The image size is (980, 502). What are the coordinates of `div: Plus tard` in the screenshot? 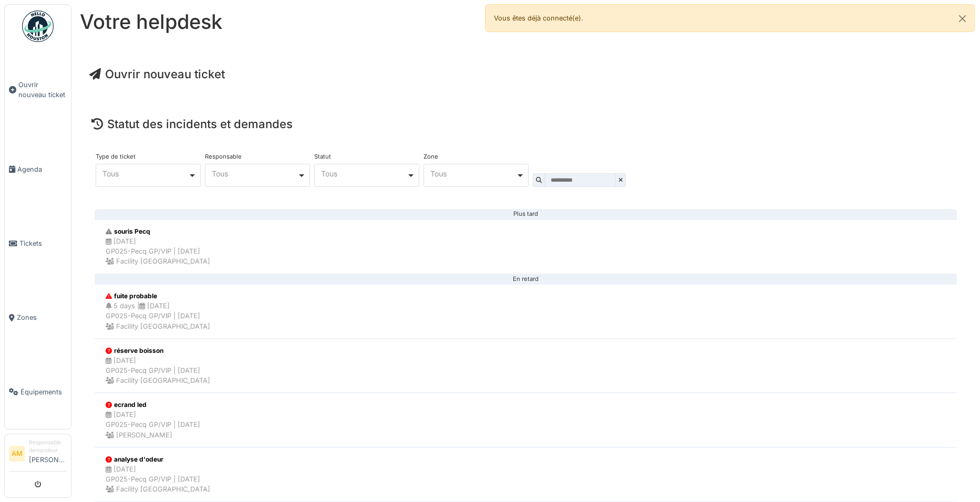 It's located at (525, 215).